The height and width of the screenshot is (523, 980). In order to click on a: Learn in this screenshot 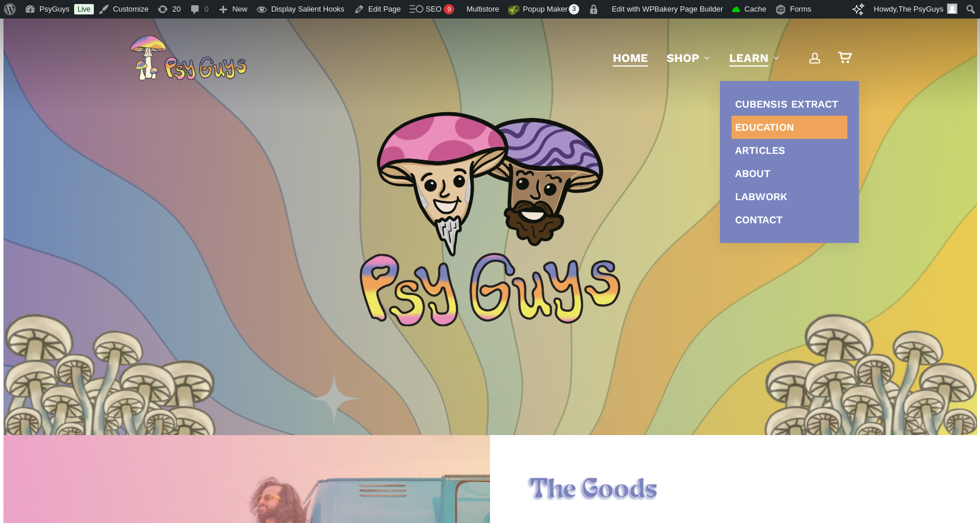, I will do `click(755, 58)`.